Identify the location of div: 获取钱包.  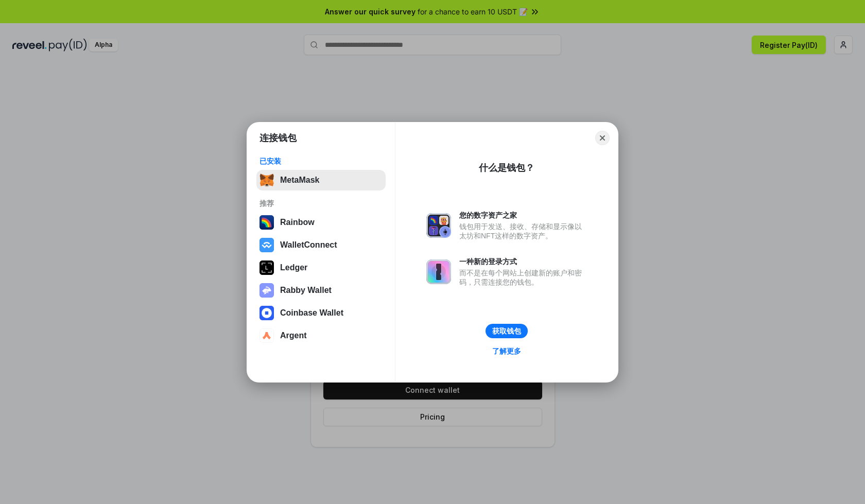
(506, 331).